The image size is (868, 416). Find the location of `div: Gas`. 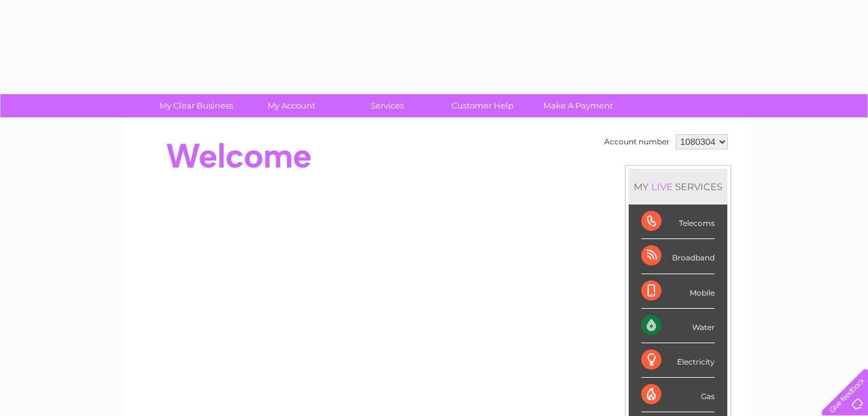

div: Gas is located at coordinates (677, 394).